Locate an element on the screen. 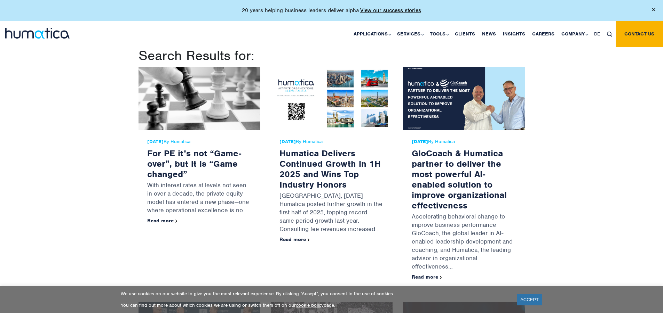 The width and height of the screenshot is (663, 313). a: Contact us is located at coordinates (639, 34).